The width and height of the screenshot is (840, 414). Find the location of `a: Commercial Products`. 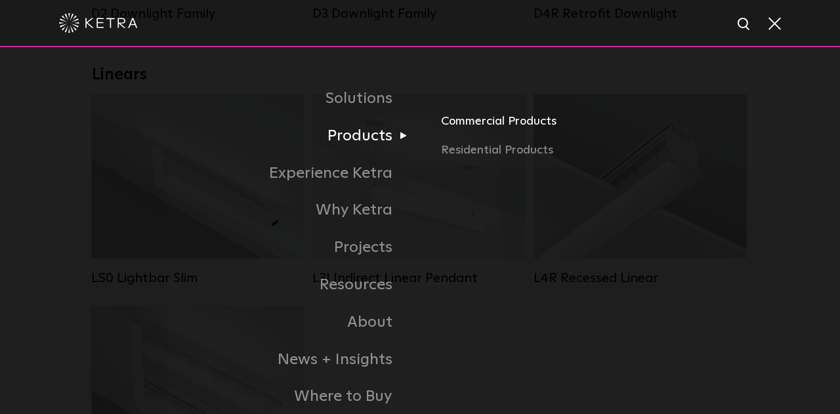

a: Commercial Products is located at coordinates (595, 127).